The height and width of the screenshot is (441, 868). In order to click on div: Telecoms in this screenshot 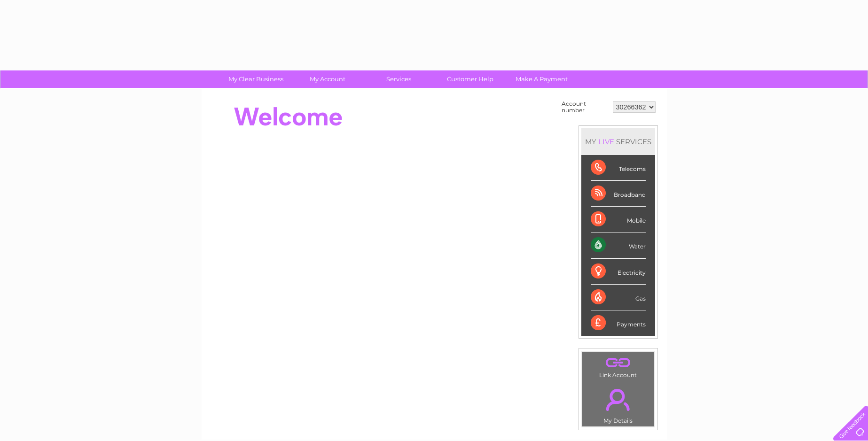, I will do `click(618, 167)`.